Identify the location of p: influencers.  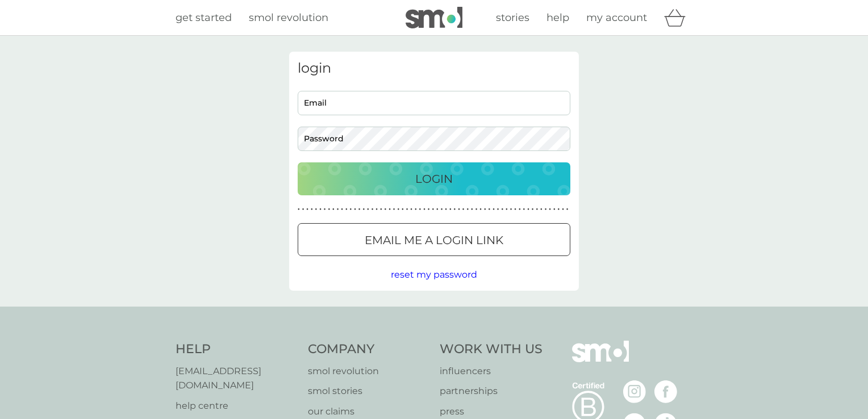
(491, 371).